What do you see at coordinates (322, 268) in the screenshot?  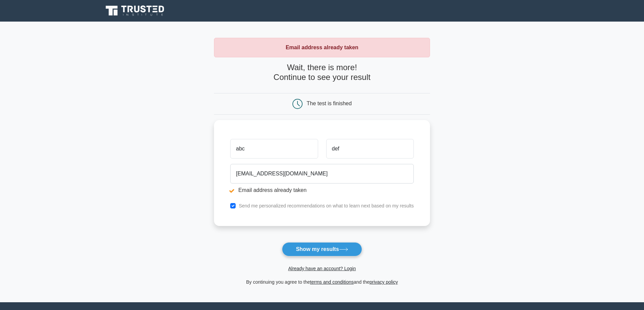 I see `a: Already have an account? Login` at bounding box center [322, 268].